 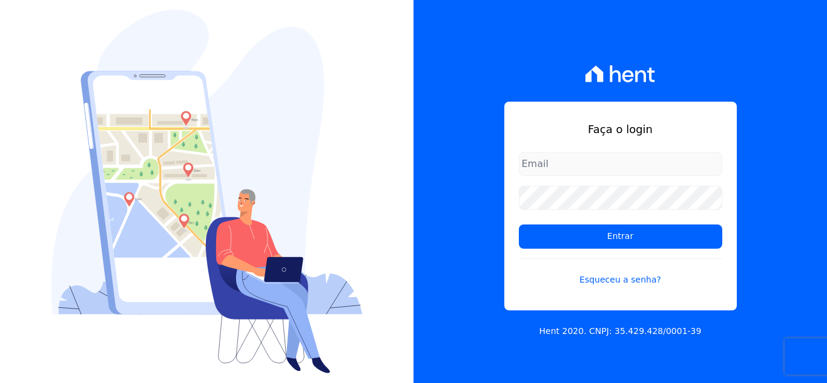 What do you see at coordinates (620, 331) in the screenshot?
I see `p: Hent 2020. CNPJ: 35.429.428/0001-39` at bounding box center [620, 331].